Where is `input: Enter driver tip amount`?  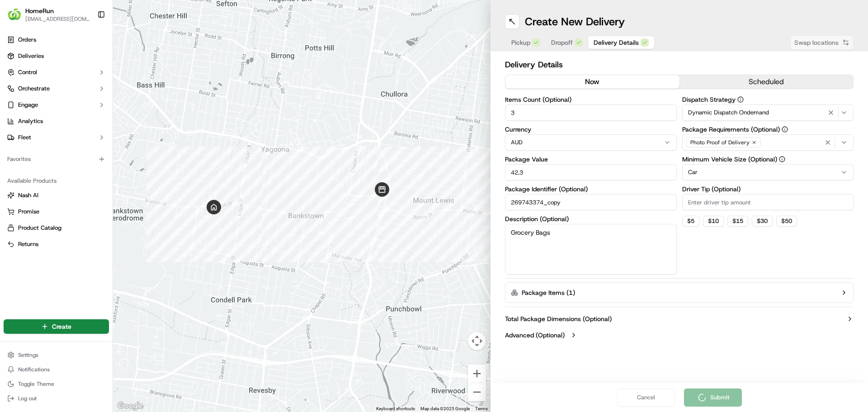 input: Enter driver tip amount is located at coordinates (768, 202).